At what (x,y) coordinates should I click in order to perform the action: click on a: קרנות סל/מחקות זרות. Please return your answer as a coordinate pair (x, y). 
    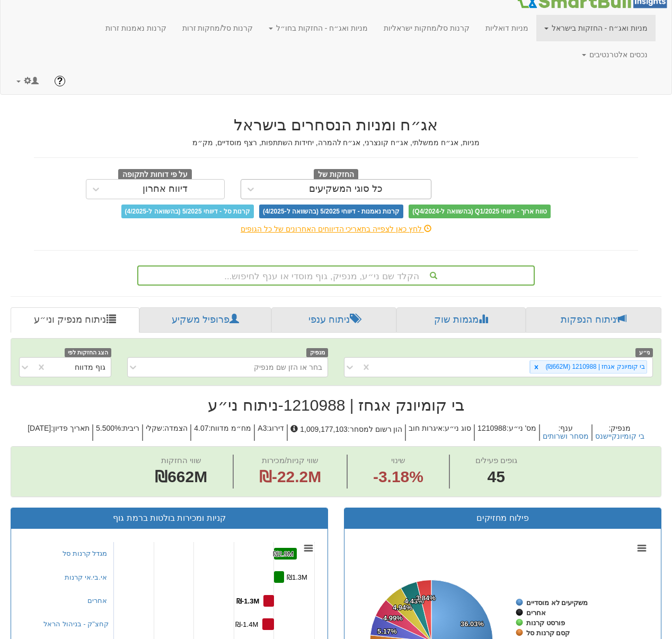
    Looking at the image, I should click on (218, 28).